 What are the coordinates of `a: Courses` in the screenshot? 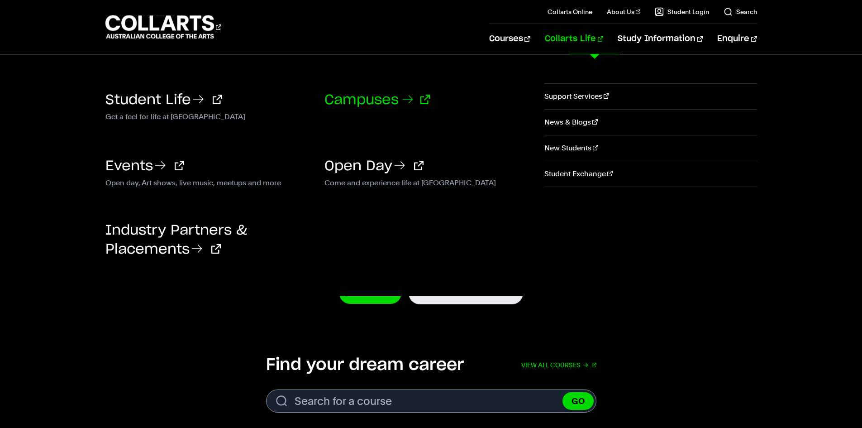 It's located at (510, 39).